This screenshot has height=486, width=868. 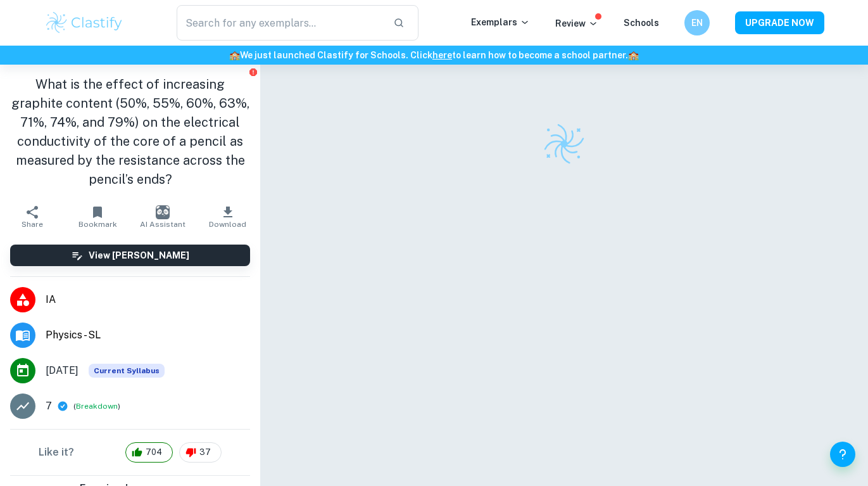 I want to click on span: Download, so click(x=227, y=224).